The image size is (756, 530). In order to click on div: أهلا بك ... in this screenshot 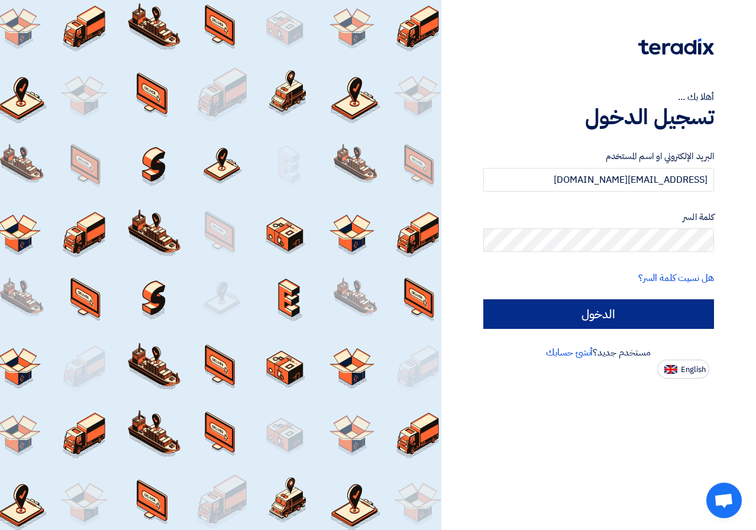, I will do `click(598, 97)`.